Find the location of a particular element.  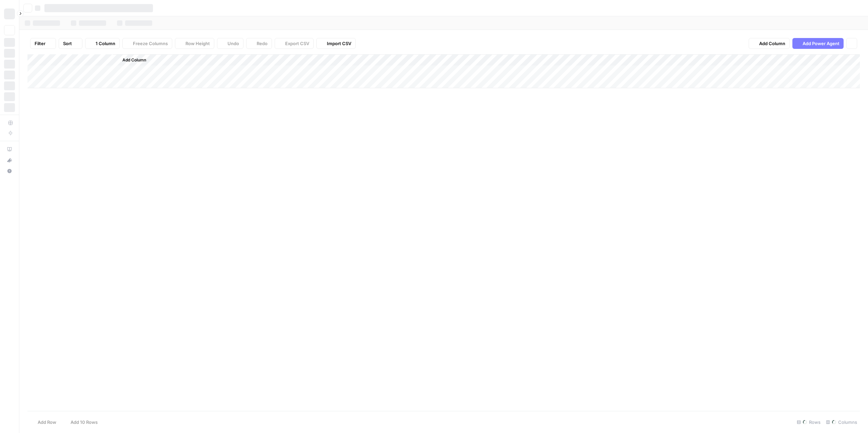

span: Undo is located at coordinates (233, 43).